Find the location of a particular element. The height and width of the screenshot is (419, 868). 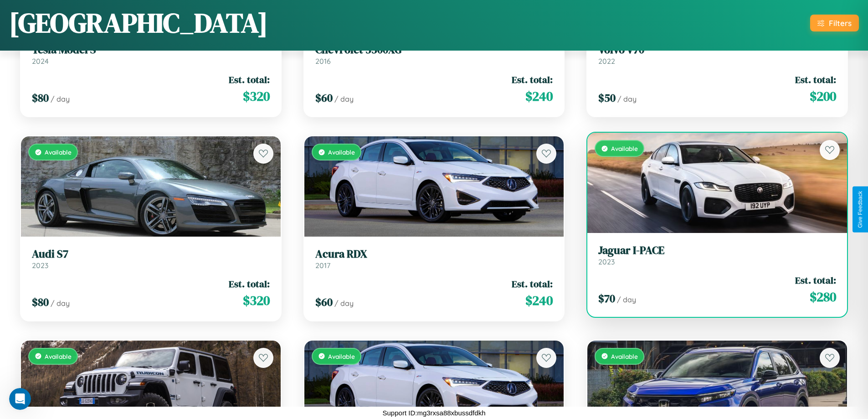

a: Tesla Model S2024 is located at coordinates (151, 54).